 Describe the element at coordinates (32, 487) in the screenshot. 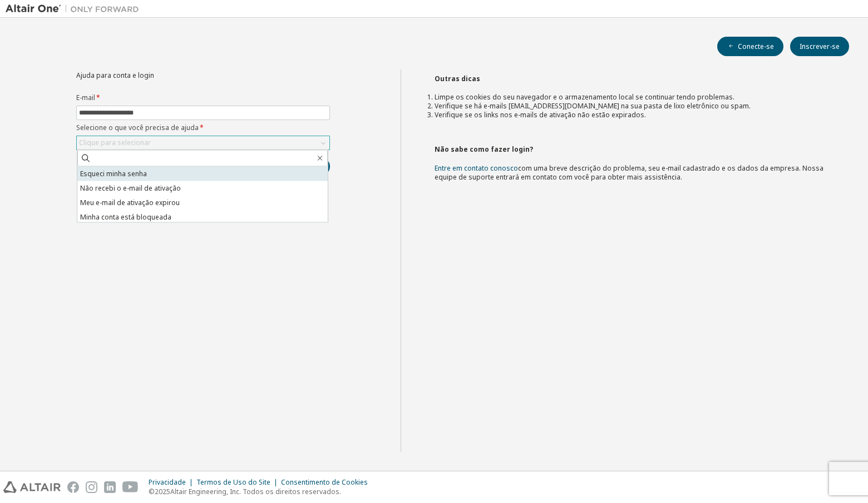

I see `img: altair_logo.svg` at that location.